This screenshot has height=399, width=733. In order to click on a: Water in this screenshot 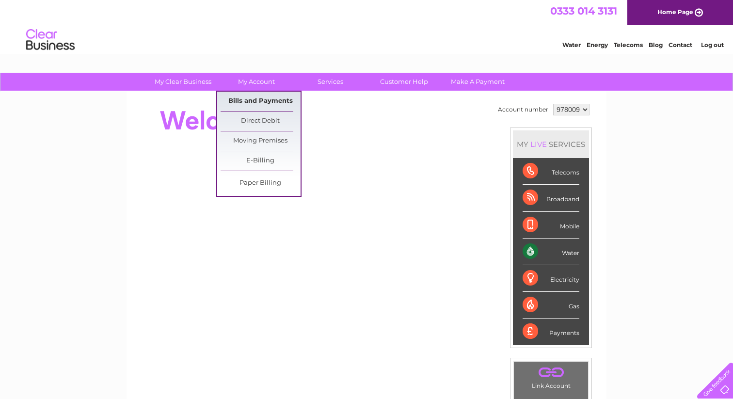, I will do `click(572, 45)`.